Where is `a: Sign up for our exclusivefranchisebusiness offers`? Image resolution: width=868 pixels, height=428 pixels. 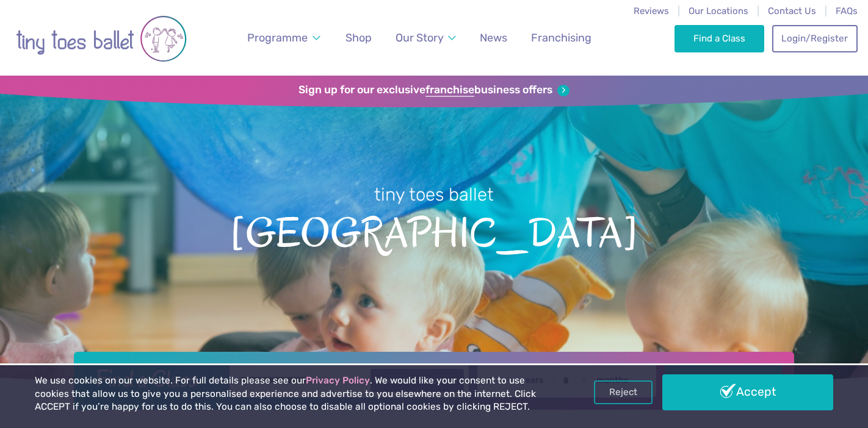 a: Sign up for our exclusivefranchisebusiness offers is located at coordinates (434, 91).